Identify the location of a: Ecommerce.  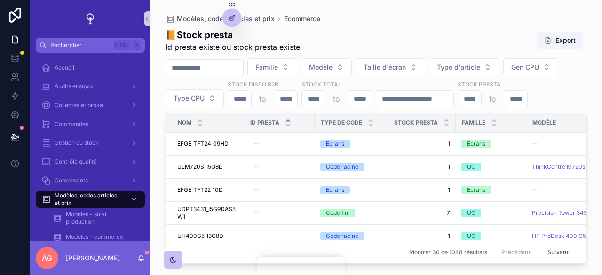
(302, 19).